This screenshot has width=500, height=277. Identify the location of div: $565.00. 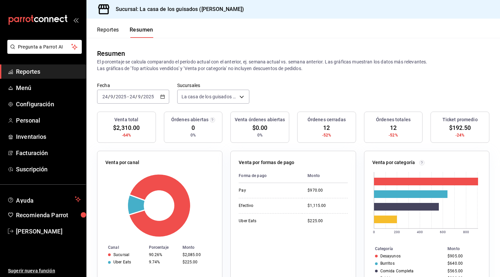
(463, 271).